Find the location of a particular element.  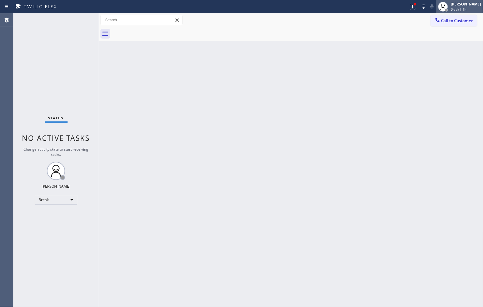

button: Mute is located at coordinates (432, 7).